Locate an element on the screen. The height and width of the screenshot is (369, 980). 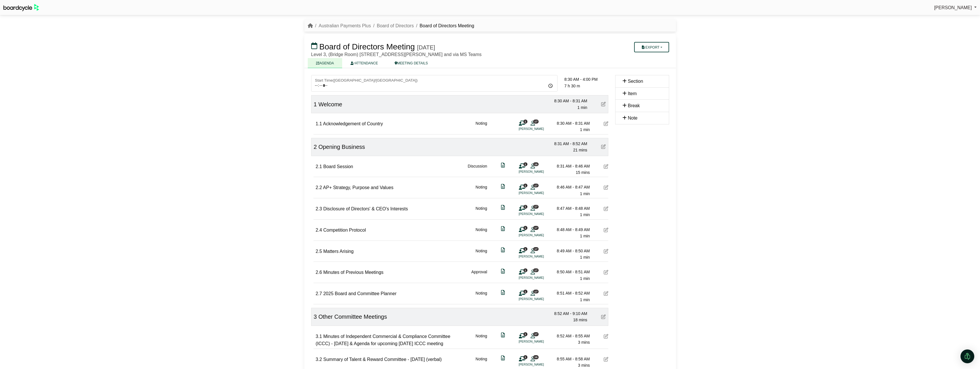
span: Board Session is located at coordinates (338, 166).